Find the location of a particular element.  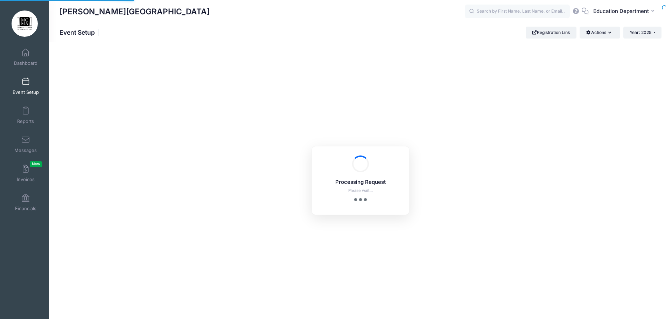

a: Messages is located at coordinates (26, 144).